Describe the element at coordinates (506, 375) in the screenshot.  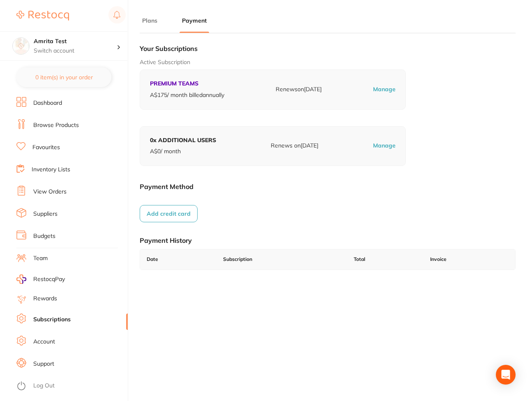
I see `div: Open Intercom Messenger` at that location.